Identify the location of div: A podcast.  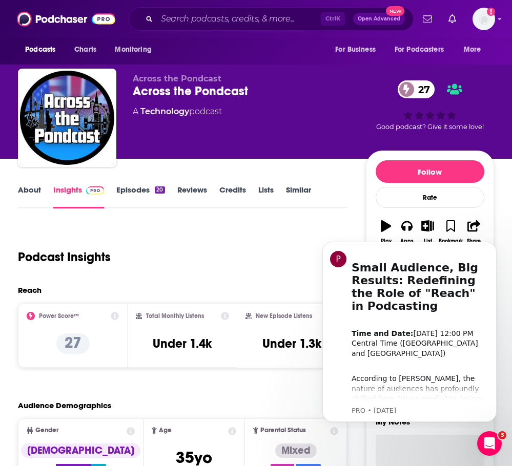
(177, 112).